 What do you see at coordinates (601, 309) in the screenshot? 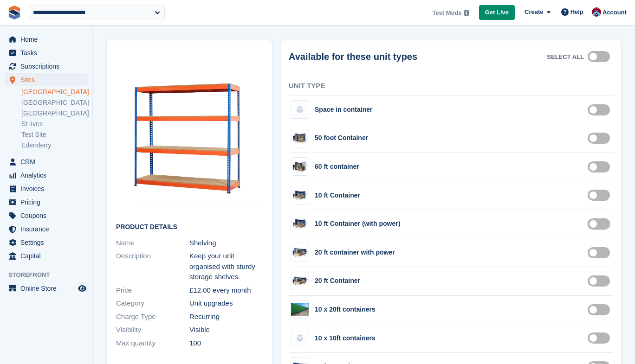
I see `label: 10860` at bounding box center [601, 309].